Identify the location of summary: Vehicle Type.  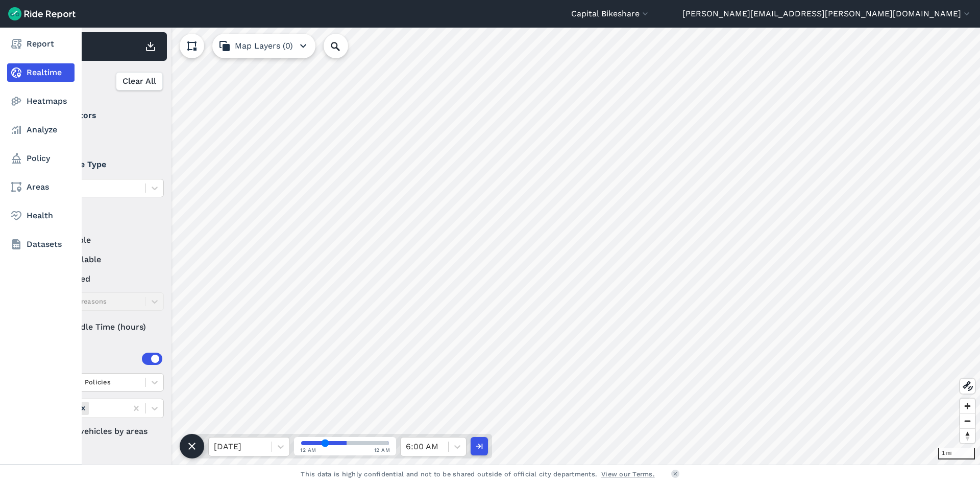
(102, 164).